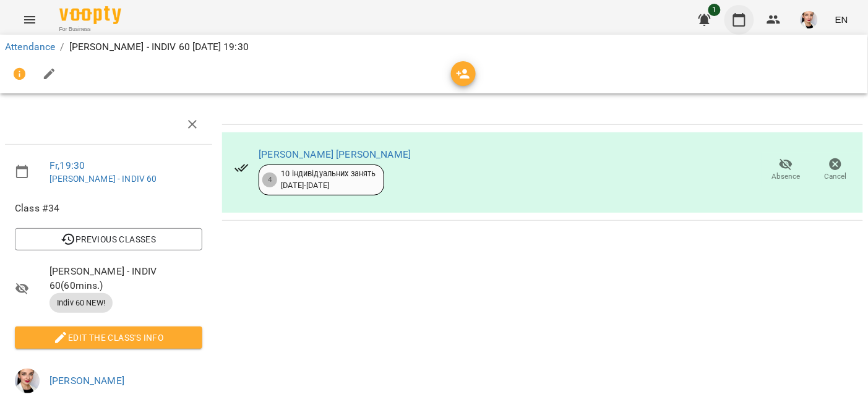 The width and height of the screenshot is (868, 410). I want to click on a: Attendance, so click(30, 46).